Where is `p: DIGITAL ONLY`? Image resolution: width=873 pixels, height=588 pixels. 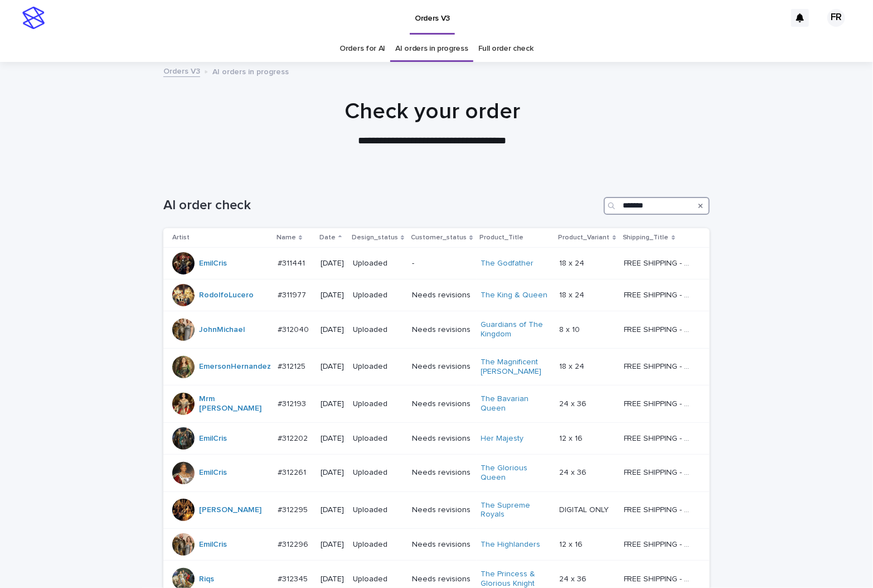
p: DIGITAL ONLY is located at coordinates (585, 509).